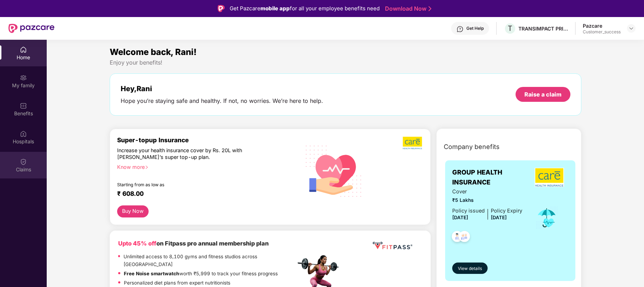  I want to click on span: T, so click(510, 28).